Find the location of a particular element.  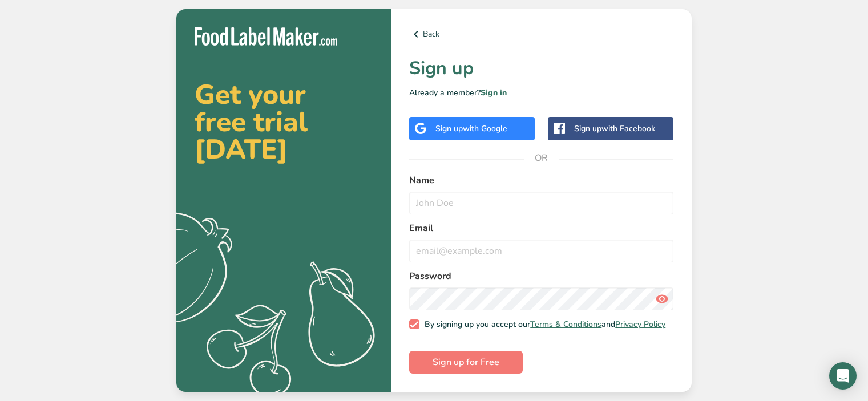

span: with Facebook is located at coordinates (629, 128).